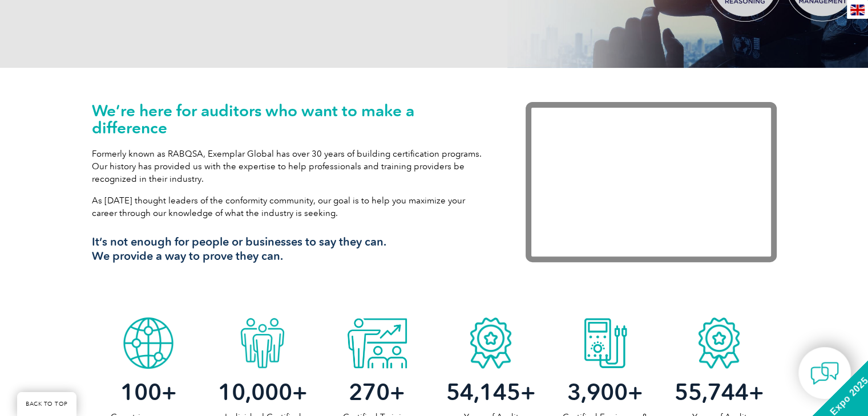 The image size is (868, 416). Describe the element at coordinates (824, 373) in the screenshot. I see `img: contact-chat.png` at that location.